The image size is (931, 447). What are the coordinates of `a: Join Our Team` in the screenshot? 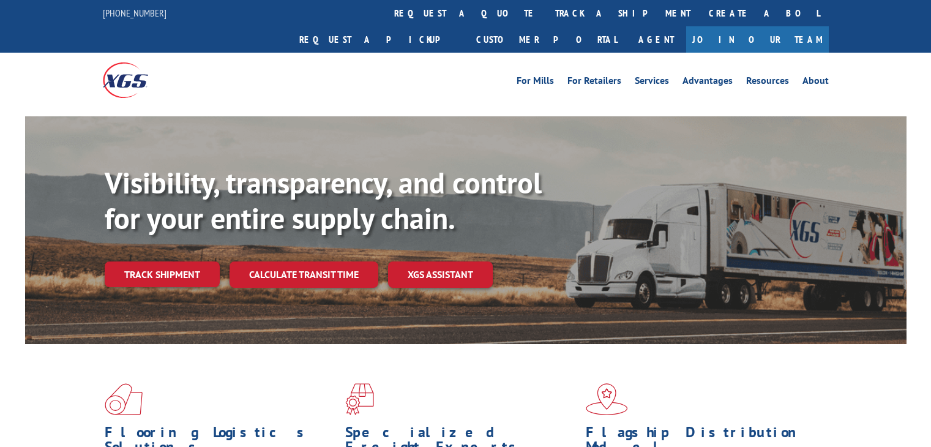 It's located at (757, 39).